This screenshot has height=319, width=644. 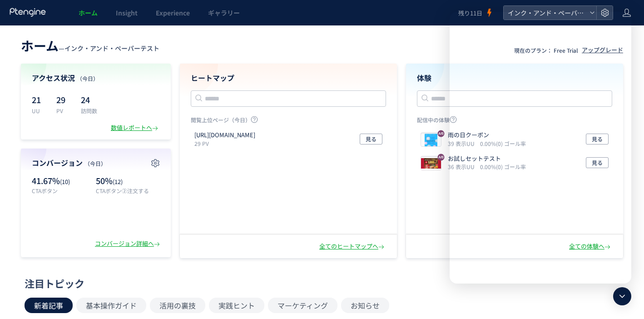 What do you see at coordinates (320, 283) in the screenshot?
I see `div: 注目トピック` at bounding box center [320, 283].